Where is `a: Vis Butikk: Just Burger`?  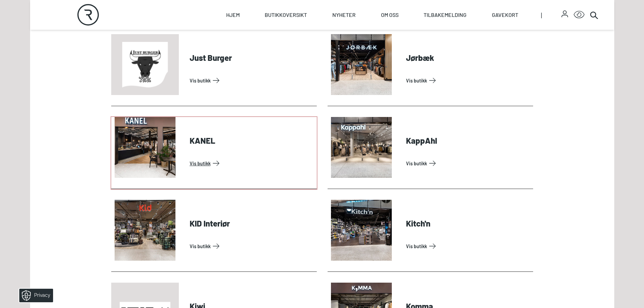
a: Vis Butikk: Just Burger is located at coordinates (252, 81).